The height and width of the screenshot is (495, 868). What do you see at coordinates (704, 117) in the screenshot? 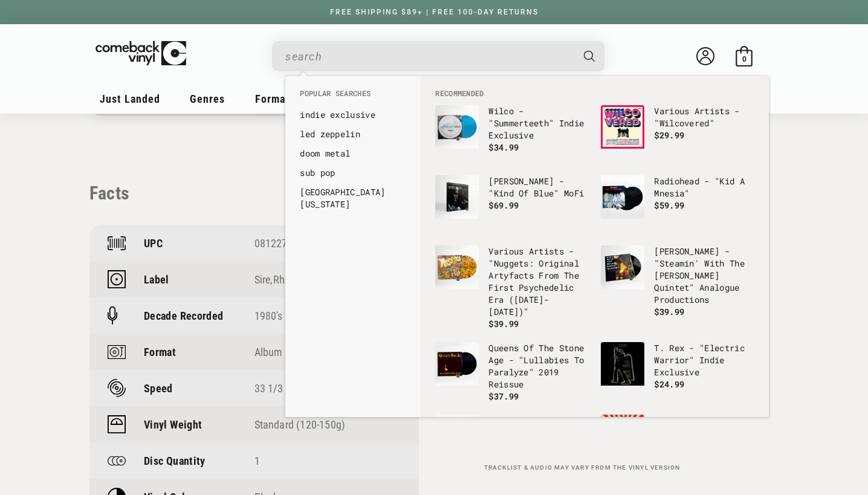
I see `p: Various Artists - "Wilcovered"` at bounding box center [704, 117].